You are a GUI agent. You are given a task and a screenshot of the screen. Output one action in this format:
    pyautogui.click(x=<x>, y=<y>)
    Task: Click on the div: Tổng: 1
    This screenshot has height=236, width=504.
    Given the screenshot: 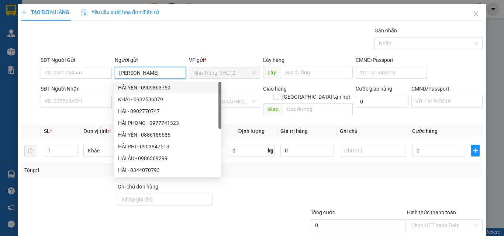 What is the action you would take?
    pyautogui.click(x=109, y=170)
    